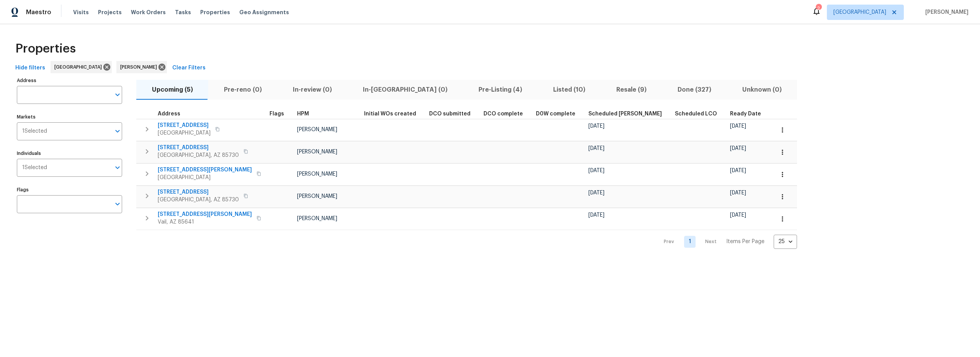 Image resolution: width=980 pixels, height=357 pixels. What do you see at coordinates (631, 89) in the screenshot?
I see `span: Resale (9)` at bounding box center [631, 89].